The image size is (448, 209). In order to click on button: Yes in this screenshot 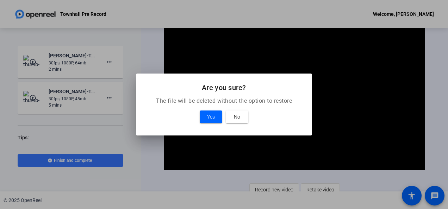, I will do `click(211, 117)`.